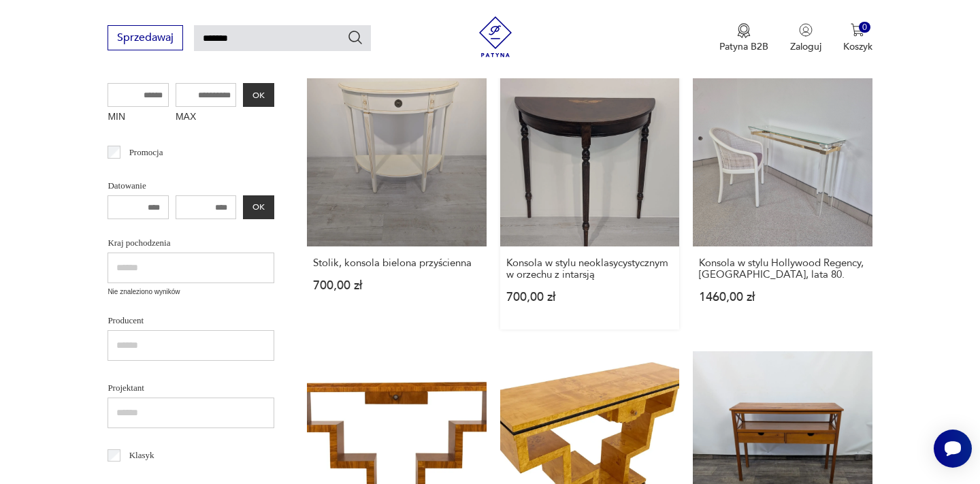 This screenshot has width=980, height=484. Describe the element at coordinates (190, 292) in the screenshot. I see `p: Nie znaleziono wyników` at that location.